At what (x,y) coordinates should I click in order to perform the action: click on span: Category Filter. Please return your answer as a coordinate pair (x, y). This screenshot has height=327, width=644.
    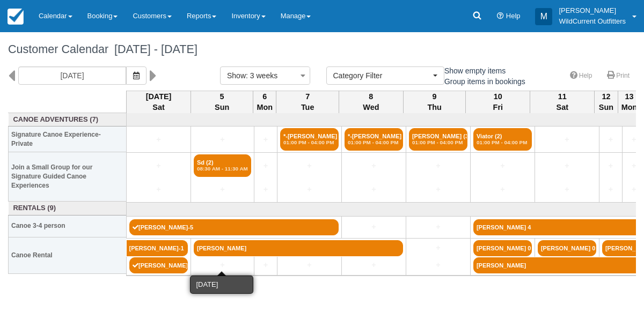
    Looking at the image, I should click on (382, 75).